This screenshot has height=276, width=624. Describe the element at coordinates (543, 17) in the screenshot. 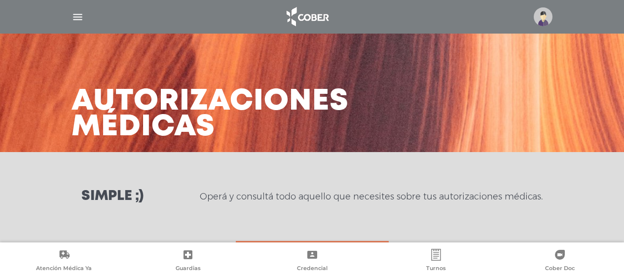

I see `img: profile-placeholder.svg` at that location.